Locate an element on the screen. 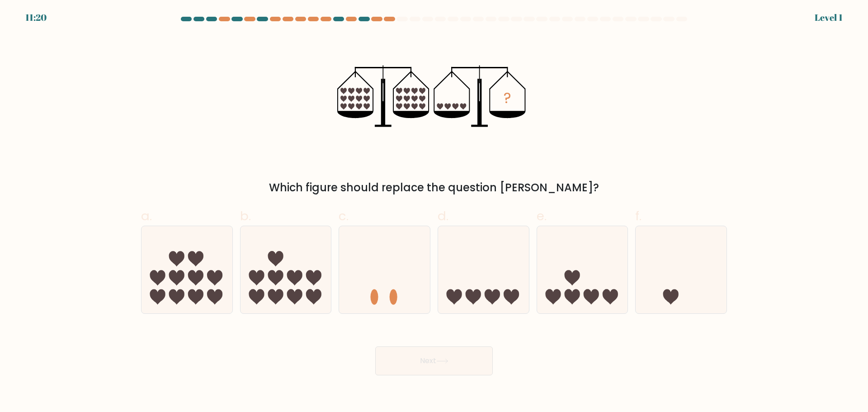 The height and width of the screenshot is (412, 868). span: b. is located at coordinates (245, 216).